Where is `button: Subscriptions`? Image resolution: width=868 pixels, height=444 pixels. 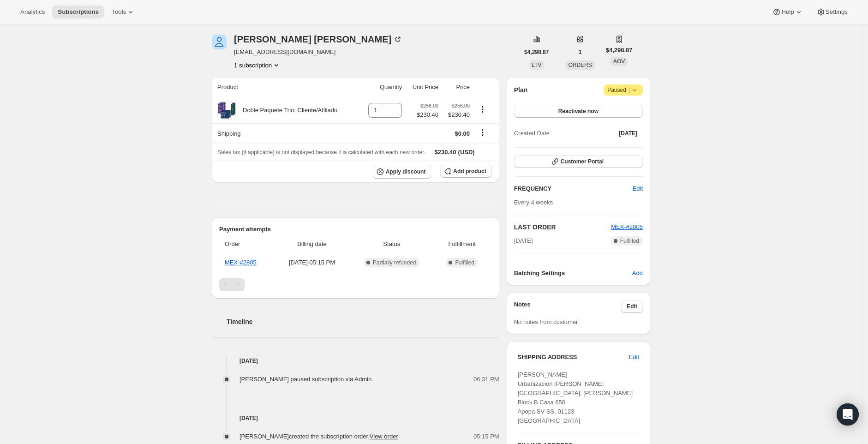
button: Subscriptions is located at coordinates (78, 12).